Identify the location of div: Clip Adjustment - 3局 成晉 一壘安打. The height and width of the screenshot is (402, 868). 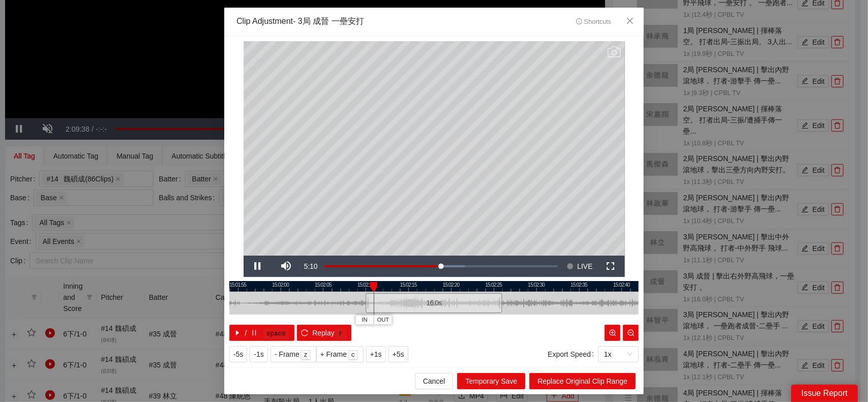
(300, 21).